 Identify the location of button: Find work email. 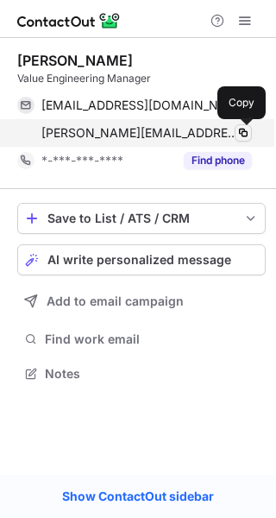
(142, 339).